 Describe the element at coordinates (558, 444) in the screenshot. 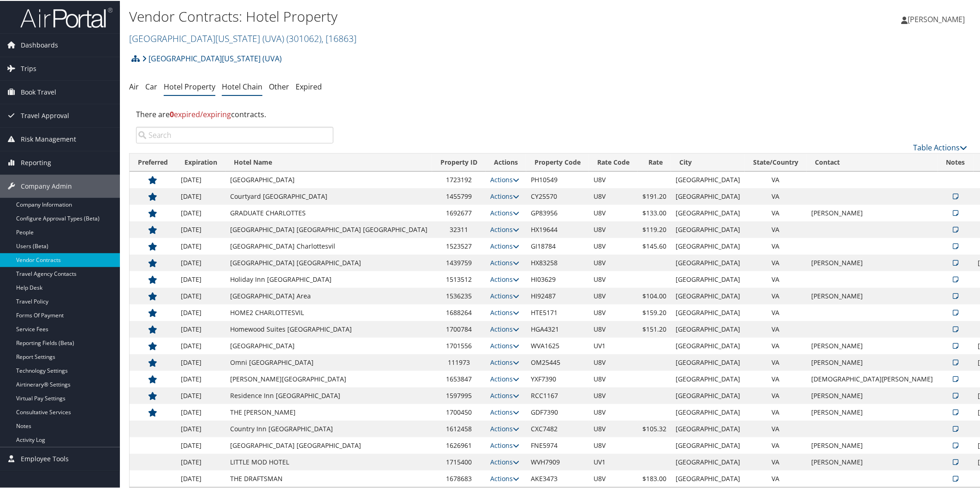

I see `td: FNE5974` at that location.